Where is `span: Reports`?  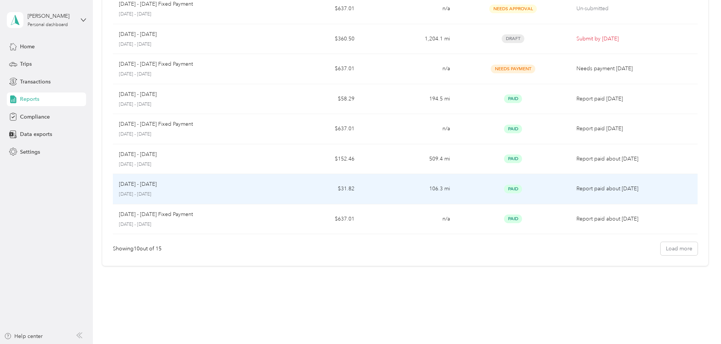
span: Reports is located at coordinates (29, 99).